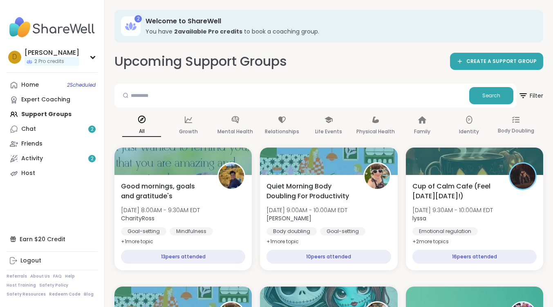 The image size is (553, 307). Describe the element at coordinates (188, 132) in the screenshot. I see `p: Growth` at that location.